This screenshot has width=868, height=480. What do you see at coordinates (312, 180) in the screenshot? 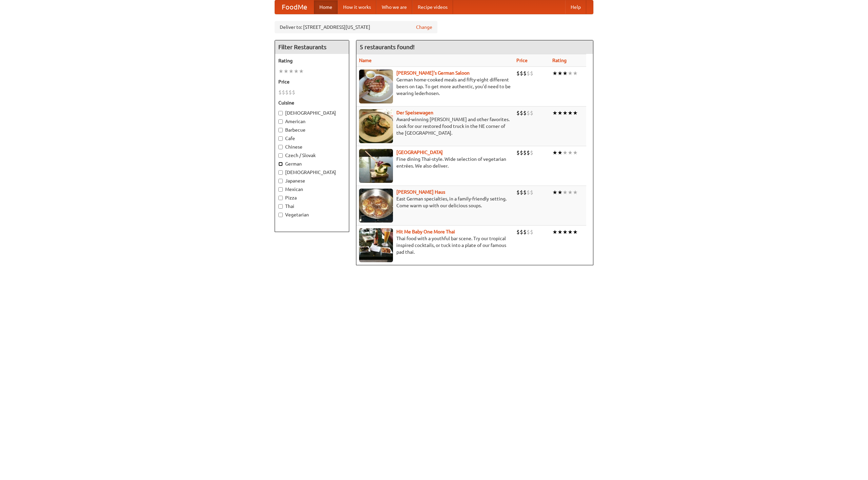
I see `label: Japanese` at bounding box center [312, 180].